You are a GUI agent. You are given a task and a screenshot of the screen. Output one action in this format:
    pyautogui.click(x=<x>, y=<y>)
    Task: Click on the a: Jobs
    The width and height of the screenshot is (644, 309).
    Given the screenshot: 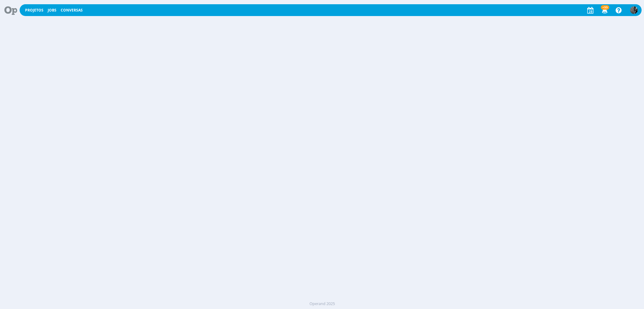 What is the action you would take?
    pyautogui.click(x=52, y=10)
    